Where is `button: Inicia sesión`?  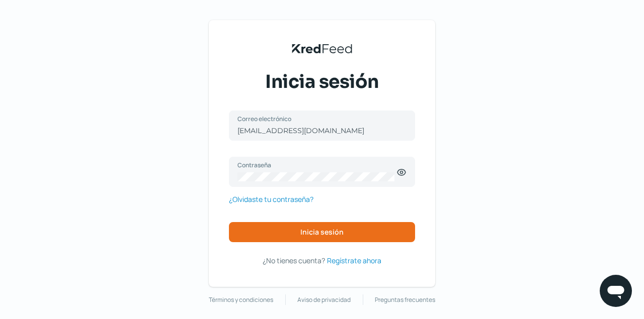
button: Inicia sesión is located at coordinates (322, 232).